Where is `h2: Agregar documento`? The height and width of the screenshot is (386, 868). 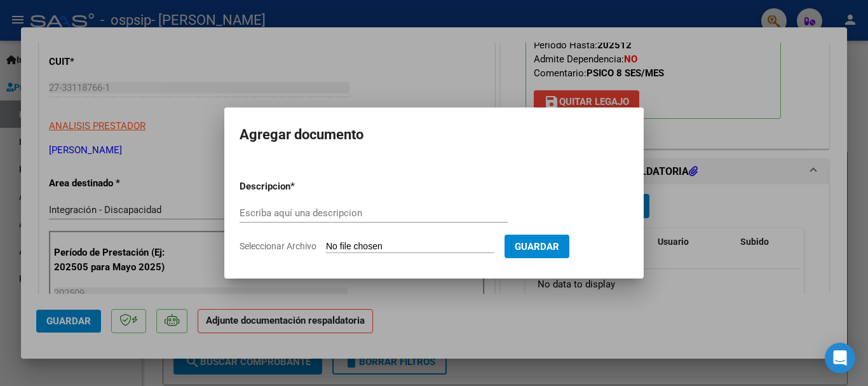 h2: Agregar documento is located at coordinates (434, 135).